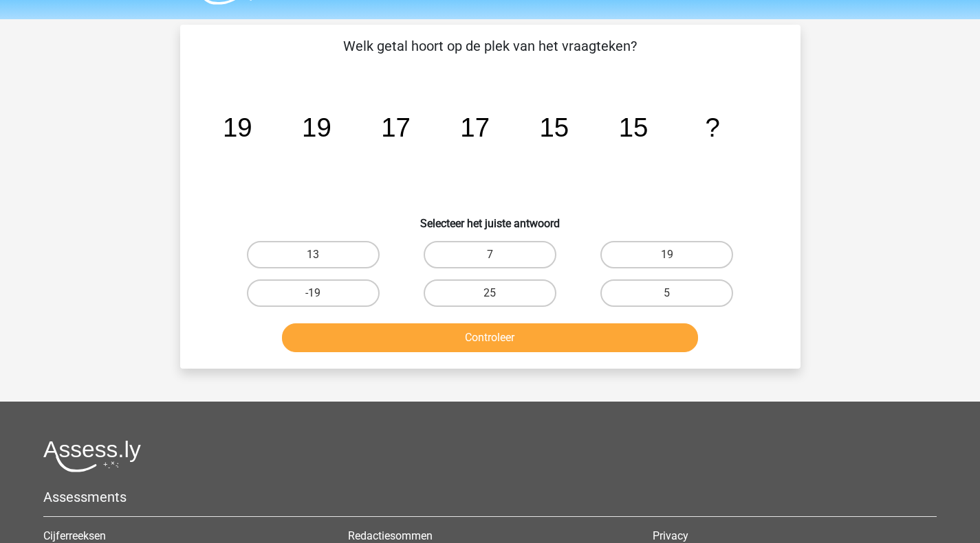  I want to click on a: Privacy, so click(670, 536).